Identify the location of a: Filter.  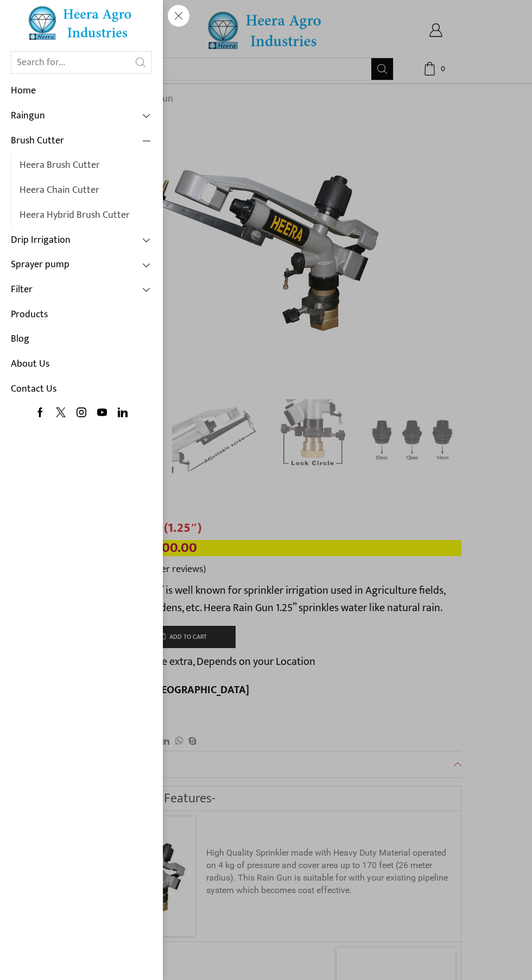
(81, 290).